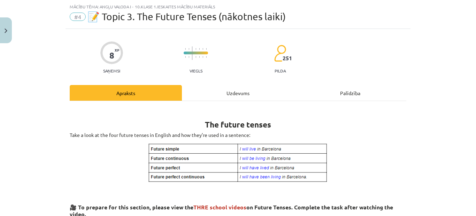 The height and width of the screenshot is (216, 476). I want to click on img: students-c634bb4e5e11cddfef0936a35e636f08e4e9abd3cc4e673bd6f9a4125e45ecb1.svg, so click(280, 53).